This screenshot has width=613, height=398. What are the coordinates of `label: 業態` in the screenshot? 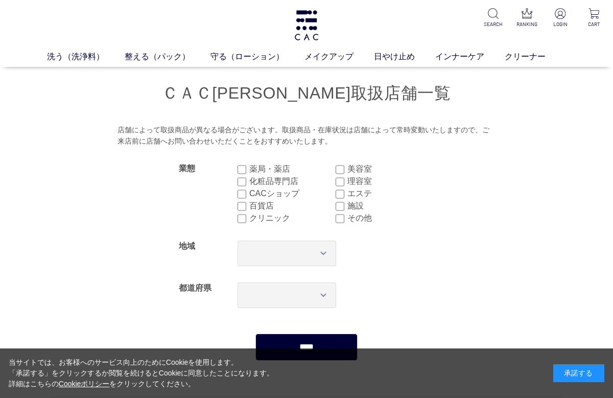 It's located at (187, 168).